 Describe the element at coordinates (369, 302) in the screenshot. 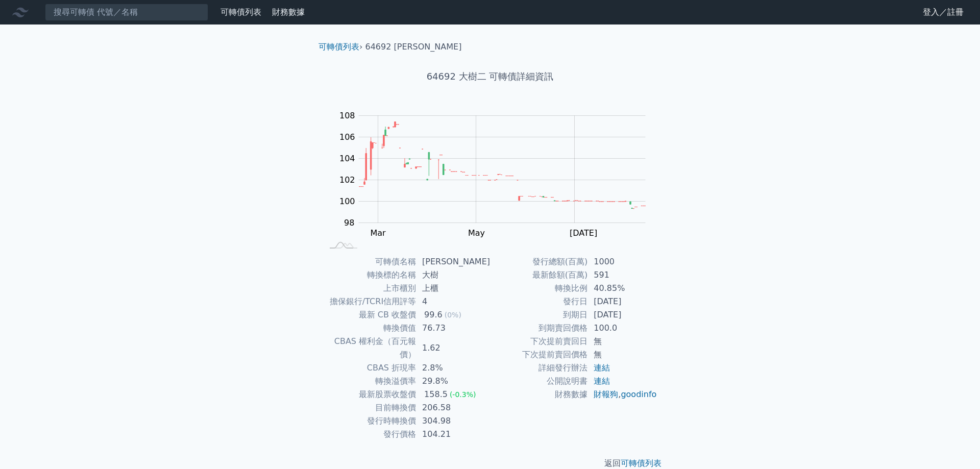

I see `td: 擔保銀行/TCRI信用評等` at that location.